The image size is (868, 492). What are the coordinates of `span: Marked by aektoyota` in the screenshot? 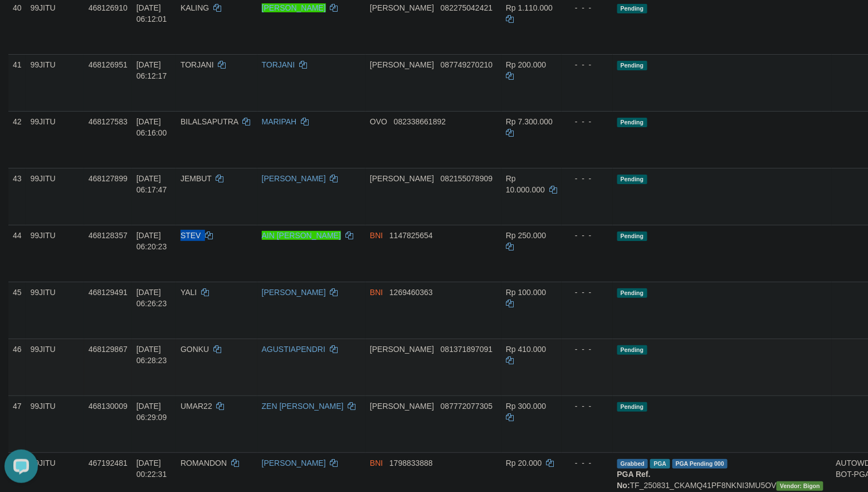 It's located at (660, 464).